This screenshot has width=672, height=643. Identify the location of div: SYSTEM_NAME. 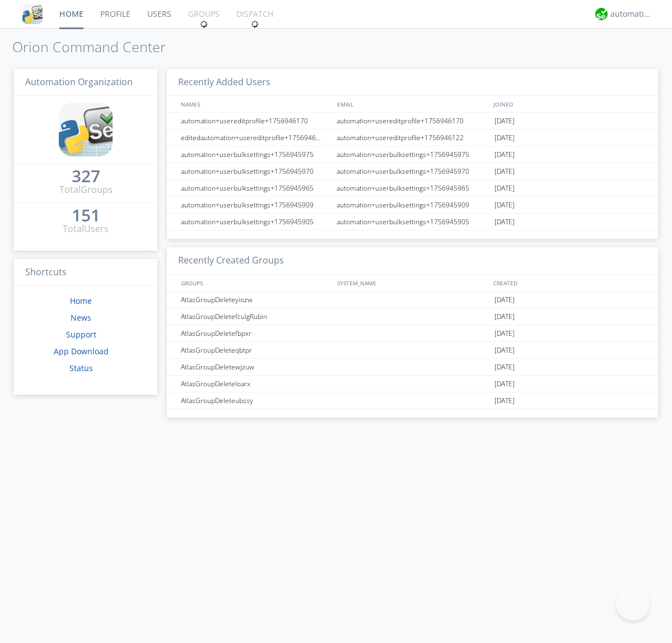
(412, 282).